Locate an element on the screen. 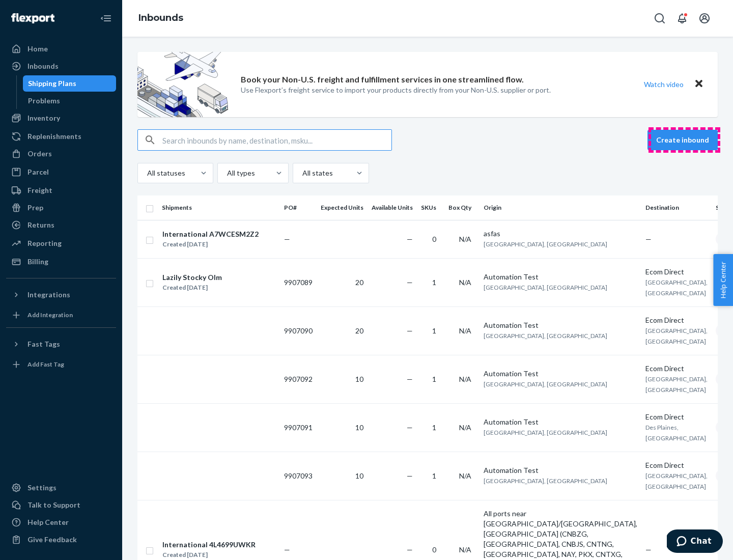 This screenshot has width=733, height=560. a: Billing is located at coordinates (61, 261).